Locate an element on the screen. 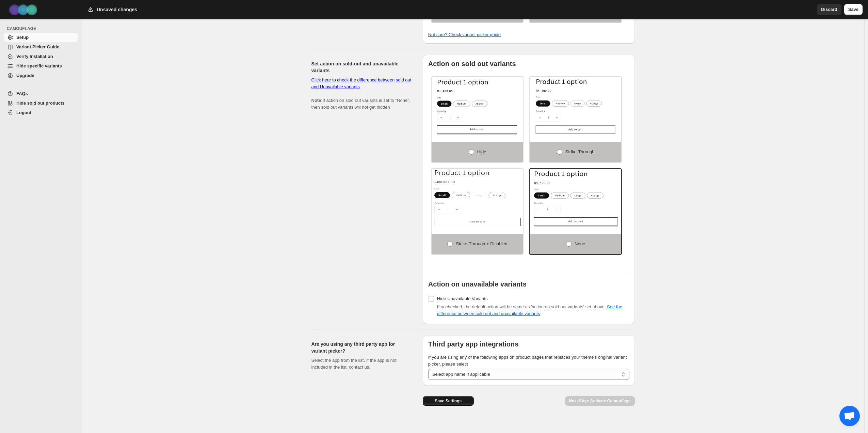 This screenshot has height=433, width=868. img: Strike-through + Disabled is located at coordinates (477, 198).